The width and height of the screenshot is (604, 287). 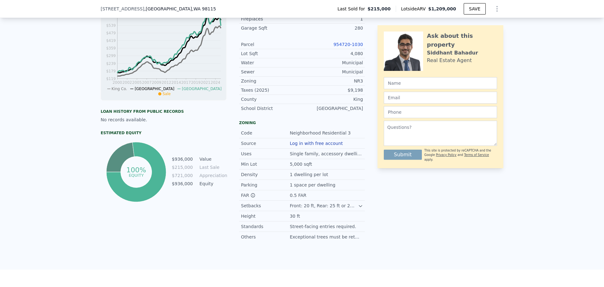 I want to click on span: , WA 98115, so click(x=204, y=9).